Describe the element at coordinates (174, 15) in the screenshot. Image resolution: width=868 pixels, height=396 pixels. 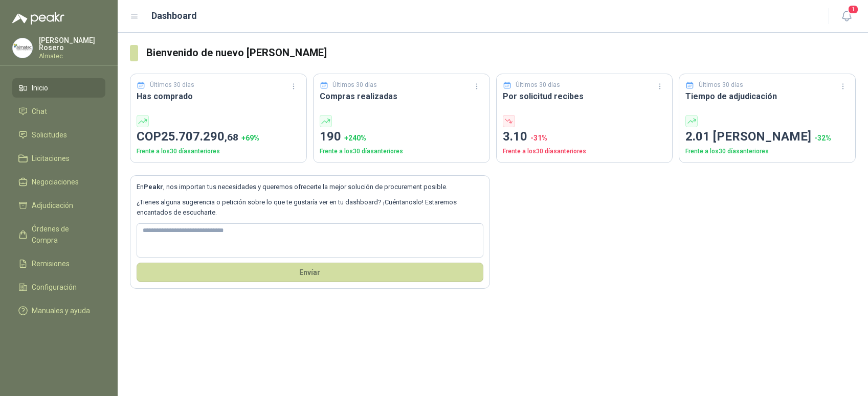
I see `h1: Dashboard` at that location.